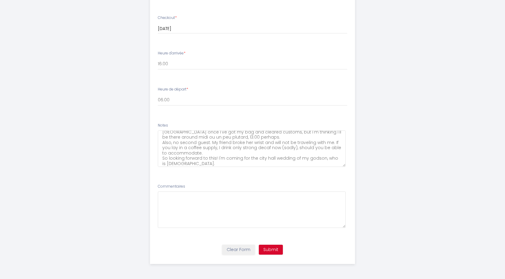 Image resolution: width=505 pixels, height=279 pixels. I want to click on label: Heure de départ, so click(173, 89).